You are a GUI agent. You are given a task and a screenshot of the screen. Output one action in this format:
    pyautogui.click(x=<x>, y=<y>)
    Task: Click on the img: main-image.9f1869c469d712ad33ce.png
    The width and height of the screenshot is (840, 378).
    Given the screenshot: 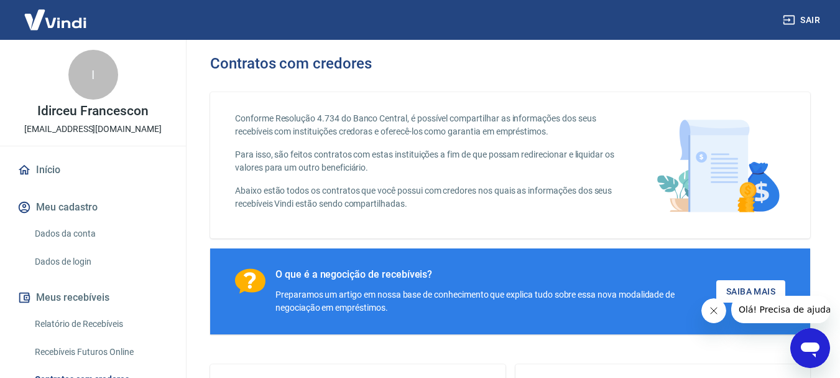 What is the action you would take?
    pyautogui.click(x=718, y=165)
    